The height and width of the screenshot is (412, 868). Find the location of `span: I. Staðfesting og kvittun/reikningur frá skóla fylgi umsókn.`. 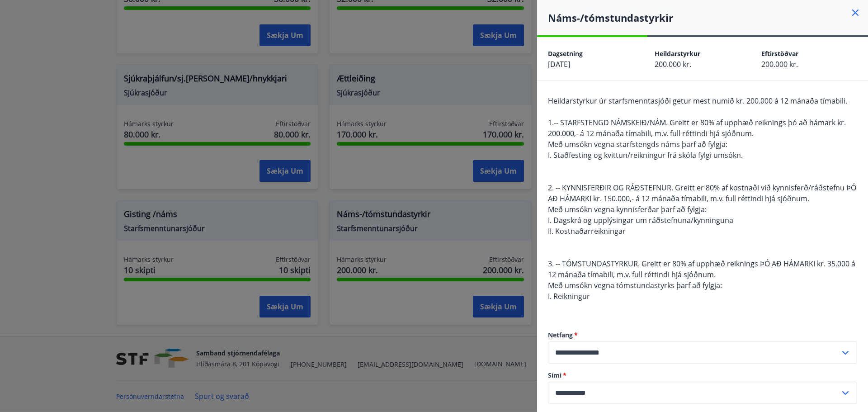

span: I. Staðfesting og kvittun/reikningur frá skóla fylgi umsókn. is located at coordinates (645, 155).